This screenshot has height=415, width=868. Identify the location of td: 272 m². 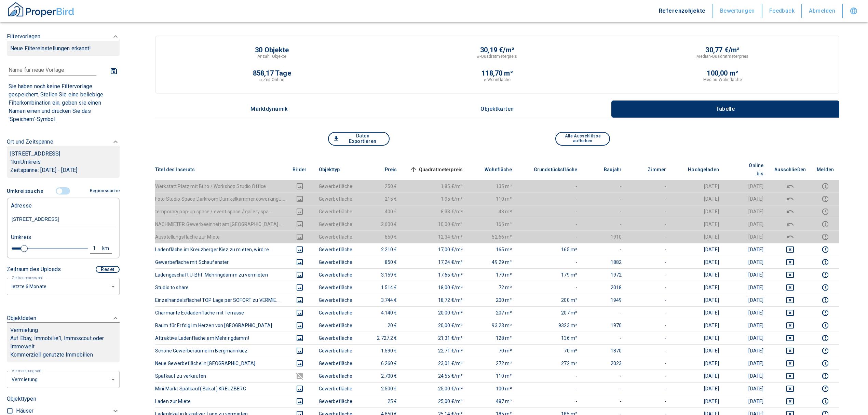
(493, 363).